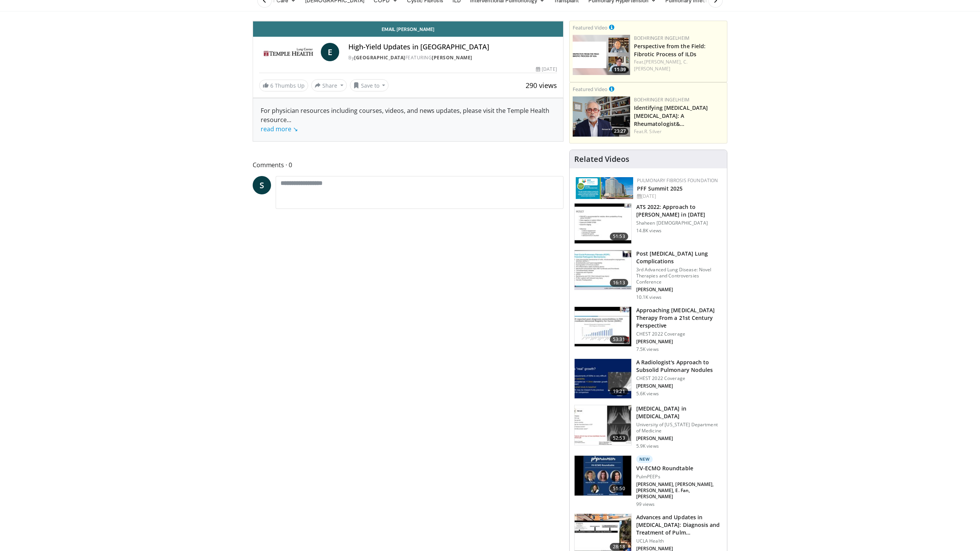 The width and height of the screenshot is (980, 551). What do you see at coordinates (680, 367) in the screenshot?
I see `h3: A Radiologist's Approach to Subsolid Pulmonary Nodules` at bounding box center [680, 367].